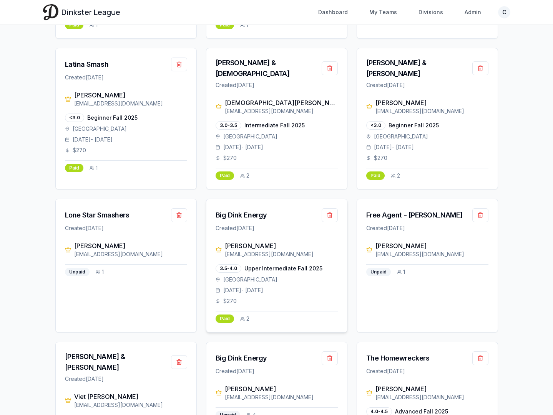  Describe the element at coordinates (228, 126) in the screenshot. I see `div: 3.0-3.5` at that location.